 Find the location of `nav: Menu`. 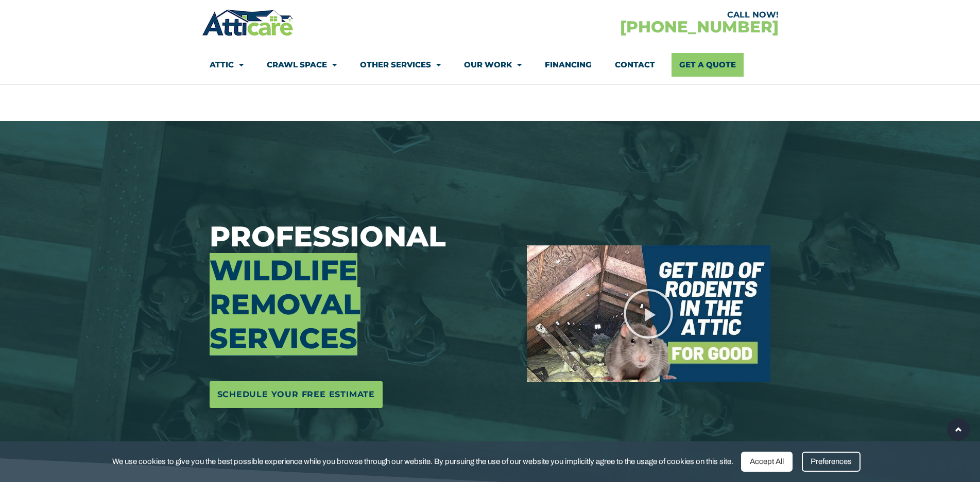

nav: Menu is located at coordinates (490, 65).